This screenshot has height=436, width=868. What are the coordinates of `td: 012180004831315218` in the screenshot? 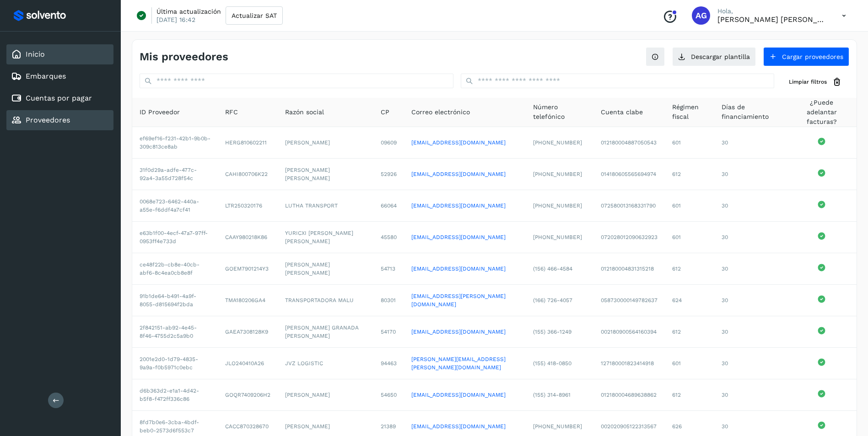 It's located at (629, 269).